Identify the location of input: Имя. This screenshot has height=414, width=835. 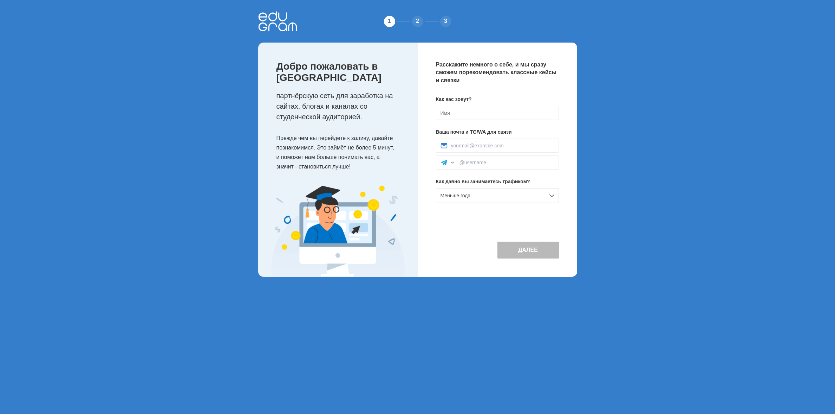
(498, 113).